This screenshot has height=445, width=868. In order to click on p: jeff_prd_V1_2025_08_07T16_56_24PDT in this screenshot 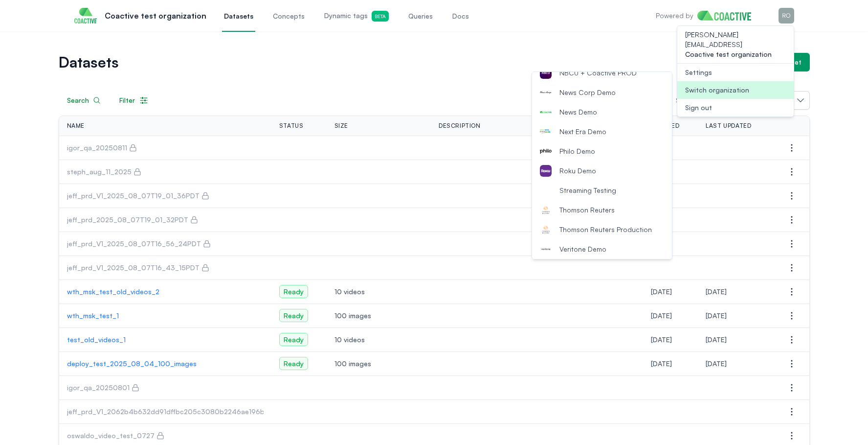, I will do `click(134, 244)`.